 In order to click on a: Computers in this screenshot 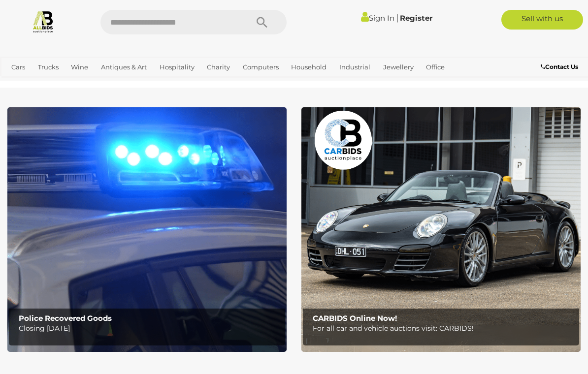, I will do `click(260, 67)`.